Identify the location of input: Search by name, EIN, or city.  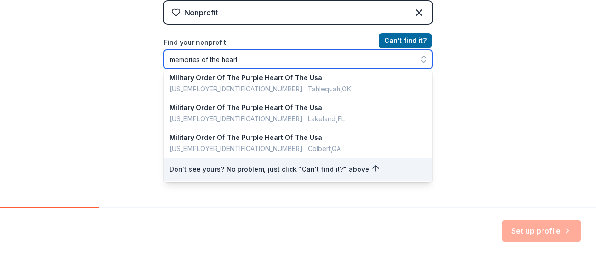
(298, 59).